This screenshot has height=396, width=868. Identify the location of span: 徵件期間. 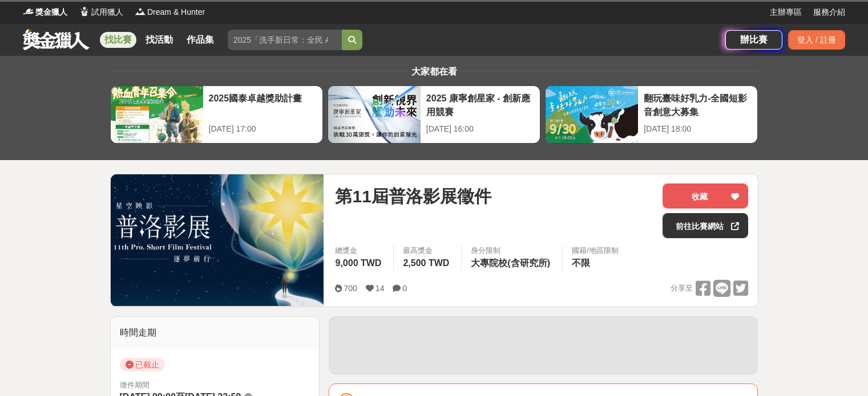
(135, 384).